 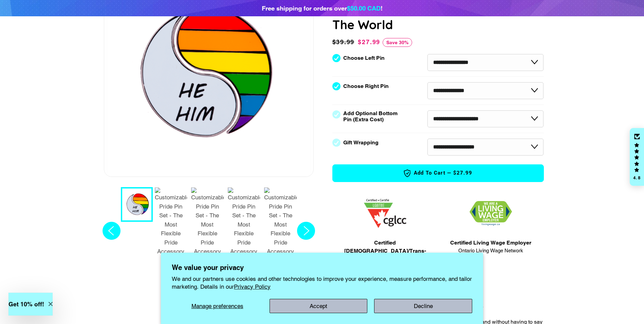 What do you see at coordinates (491, 243) in the screenshot?
I see `span: Certified Living Wage Employer` at bounding box center [491, 243].